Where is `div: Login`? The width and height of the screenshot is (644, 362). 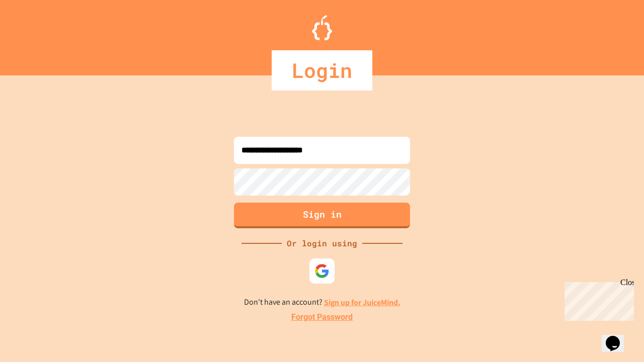 div: Login is located at coordinates (322, 70).